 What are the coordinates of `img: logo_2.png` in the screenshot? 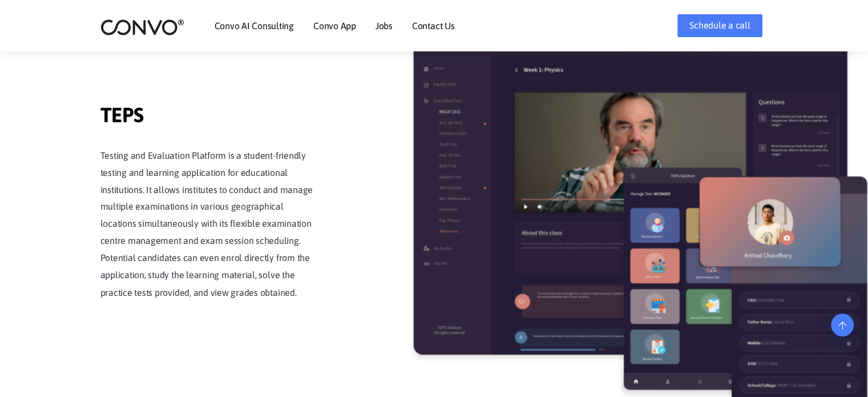 It's located at (142, 27).